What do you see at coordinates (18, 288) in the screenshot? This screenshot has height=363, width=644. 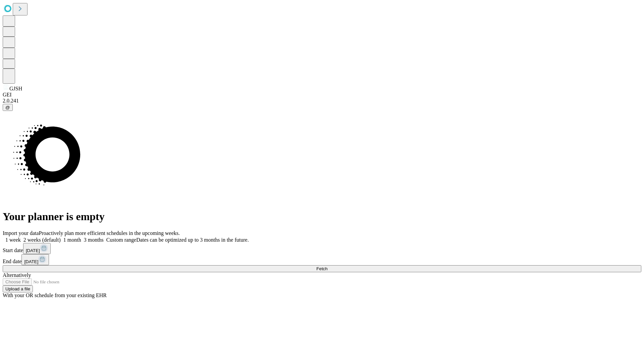 I see `button: Upload a file` at bounding box center [18, 288].